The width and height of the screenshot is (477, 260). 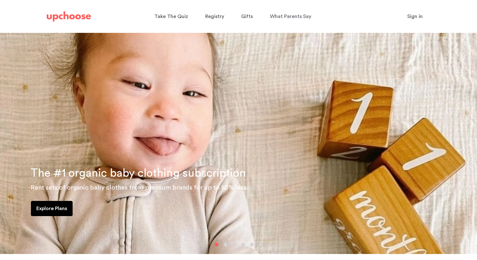 I want to click on a: What Parents Say, so click(x=291, y=16).